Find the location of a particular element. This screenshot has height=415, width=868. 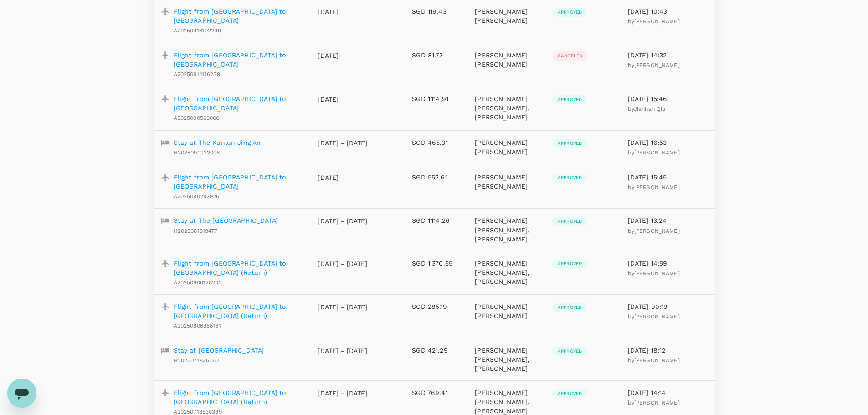

p: SGD 1,114.26 is located at coordinates (436, 220).